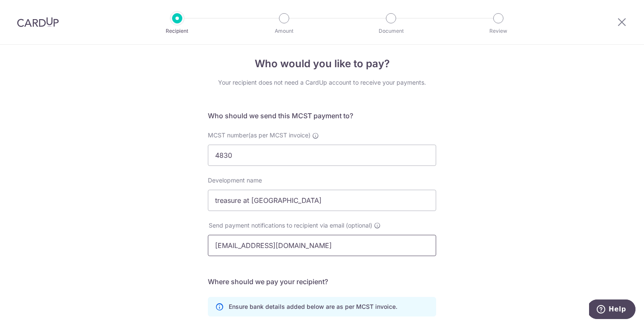  What do you see at coordinates (259, 135) in the screenshot?
I see `span: MCST number(as per MCST invoice)` at bounding box center [259, 135].